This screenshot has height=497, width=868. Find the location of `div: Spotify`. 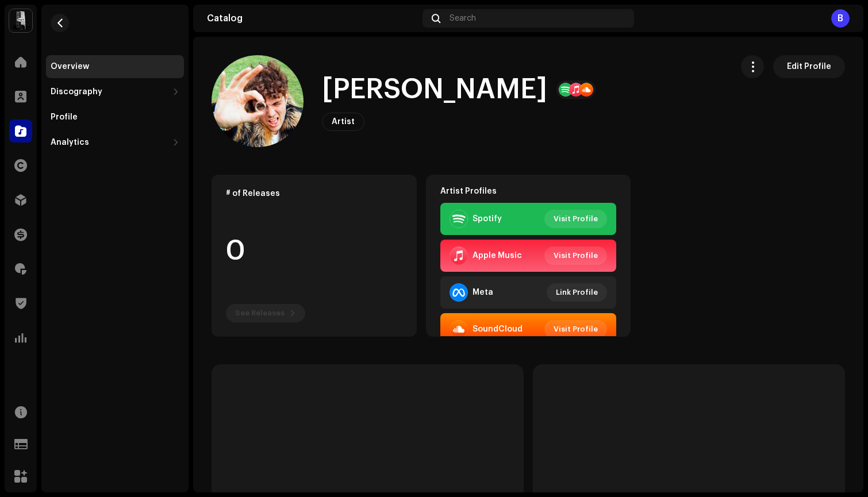

div: Spotify is located at coordinates (486, 219).